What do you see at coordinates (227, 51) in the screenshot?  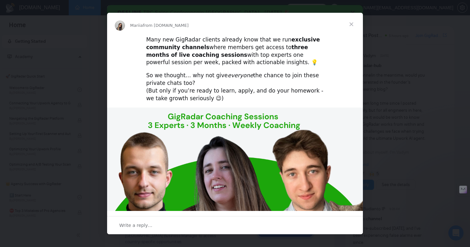 I see `b: three months of live coaching sessions` at bounding box center [227, 51].